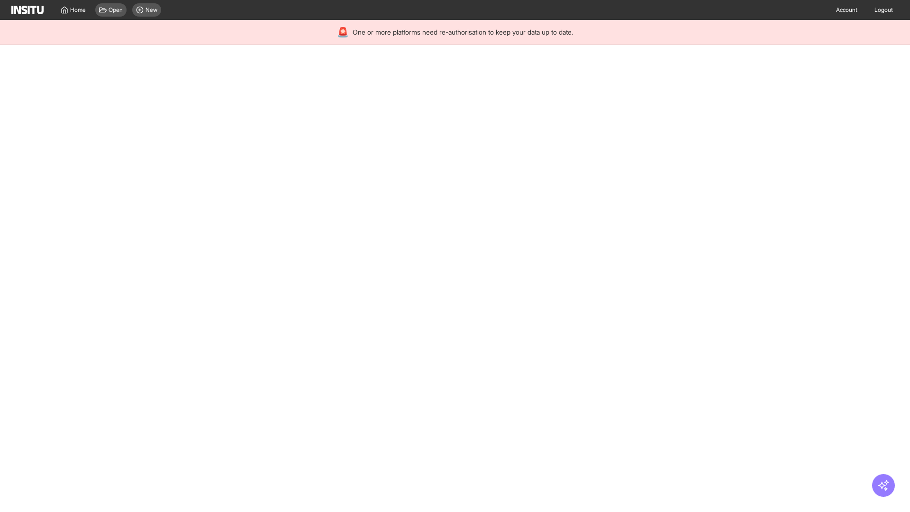 Image resolution: width=910 pixels, height=512 pixels. I want to click on span: Home, so click(78, 10).